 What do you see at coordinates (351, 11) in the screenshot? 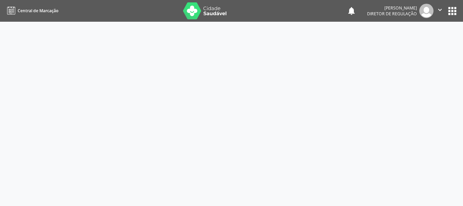
I see `button: notifications` at bounding box center [351, 11].